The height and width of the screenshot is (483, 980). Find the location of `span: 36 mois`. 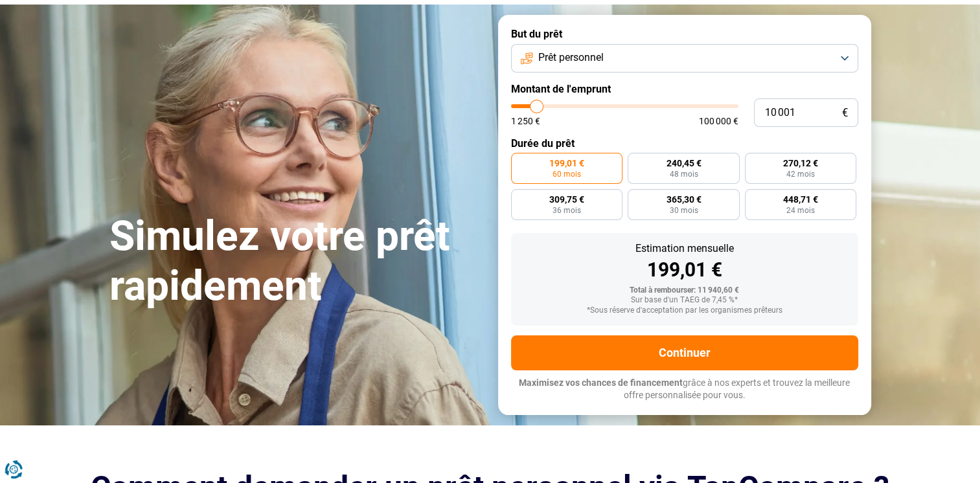

span: 36 mois is located at coordinates (567, 210).